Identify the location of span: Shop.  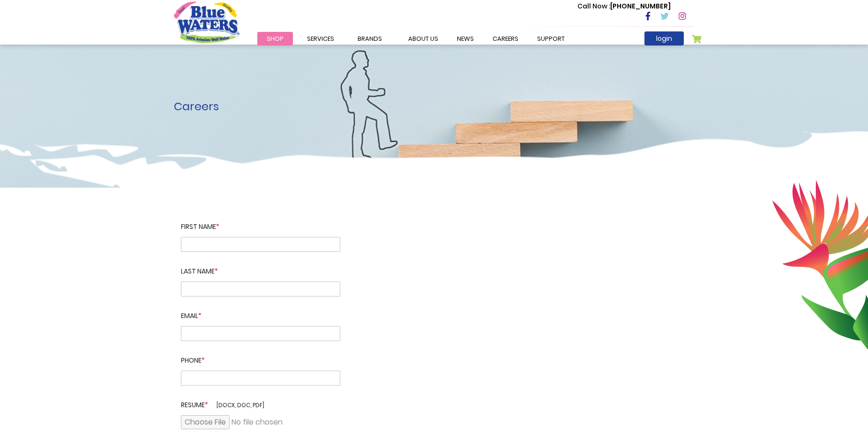
(275, 38).